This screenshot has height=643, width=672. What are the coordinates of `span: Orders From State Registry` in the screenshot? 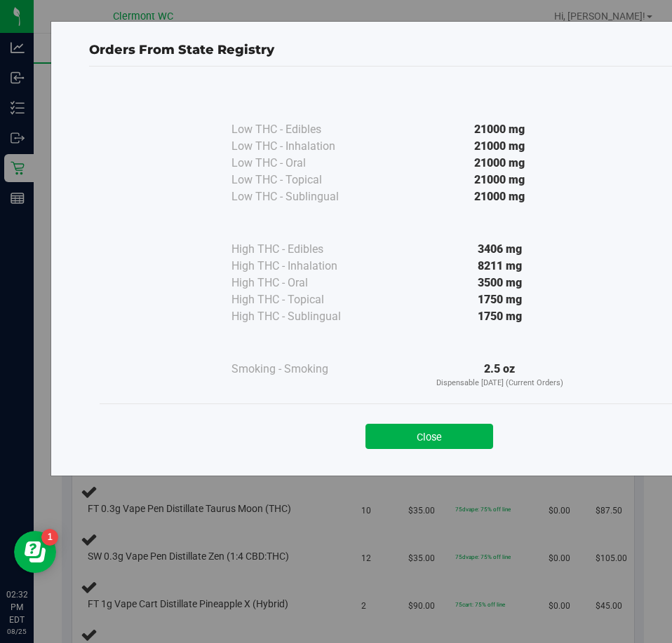 It's located at (182, 50).